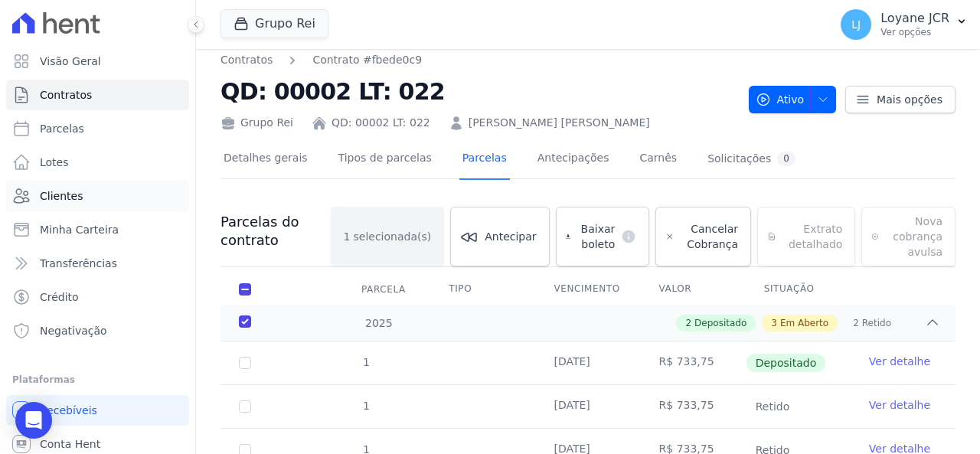 The image size is (980, 454). Describe the element at coordinates (904, 25) in the screenshot. I see `button: LJ Loyane JCR Ver opções` at that location.